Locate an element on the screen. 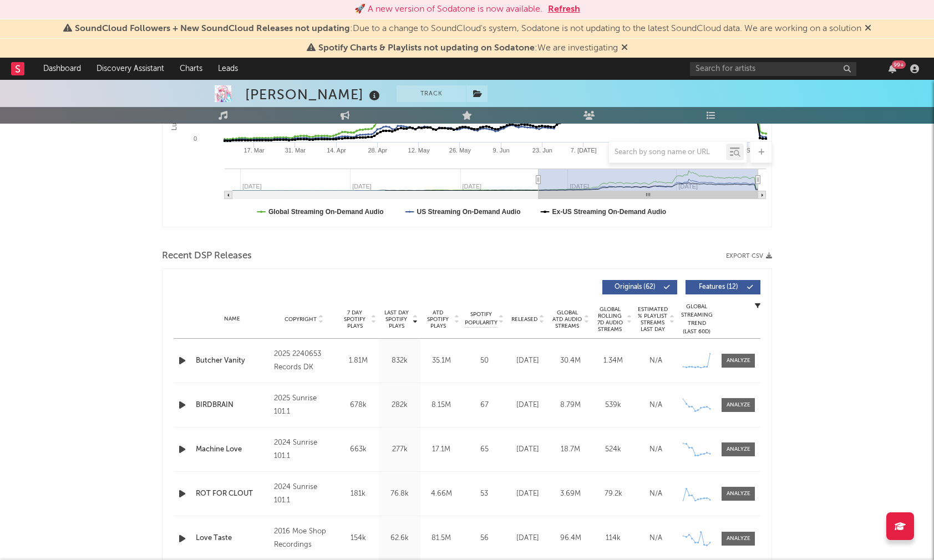 This screenshot has width=934, height=560. div: 663k is located at coordinates (357, 450).